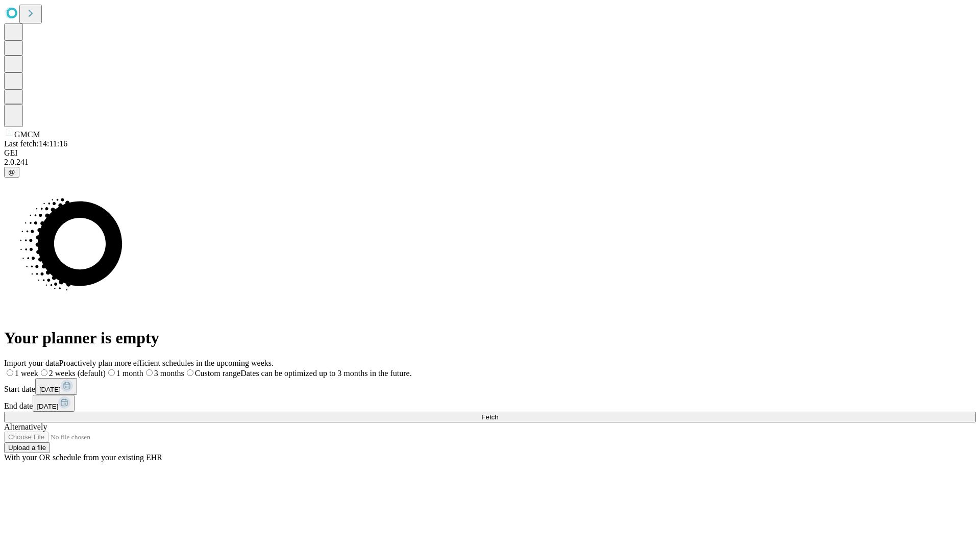 This screenshot has width=980, height=551. I want to click on div: GEI, so click(490, 153).